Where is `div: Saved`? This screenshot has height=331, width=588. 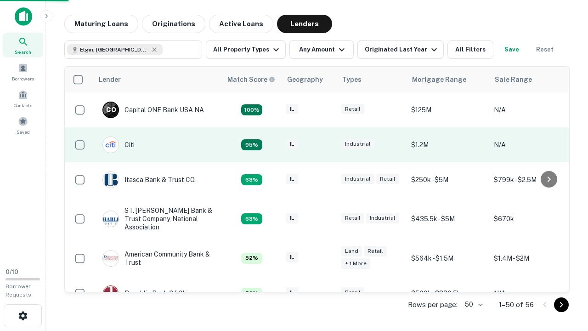 div: Saved is located at coordinates (23, 125).